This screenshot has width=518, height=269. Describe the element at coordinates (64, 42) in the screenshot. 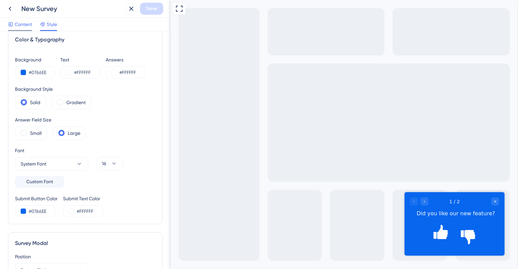

I see `svg: Rate thumbs down` at that location.